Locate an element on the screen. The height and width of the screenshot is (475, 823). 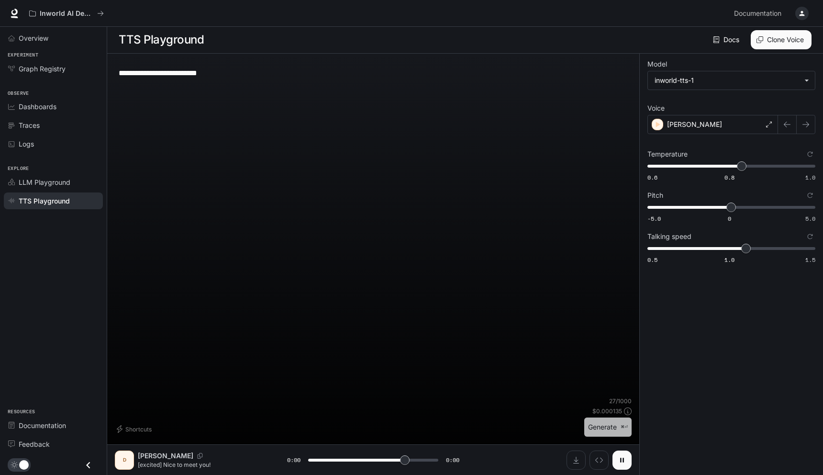
span: Traces is located at coordinates (29, 125).